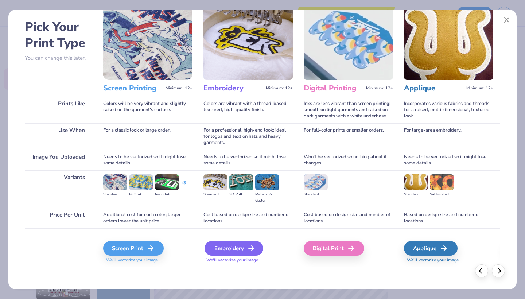 The image size is (525, 299). I want to click on button: Close, so click(506, 20).